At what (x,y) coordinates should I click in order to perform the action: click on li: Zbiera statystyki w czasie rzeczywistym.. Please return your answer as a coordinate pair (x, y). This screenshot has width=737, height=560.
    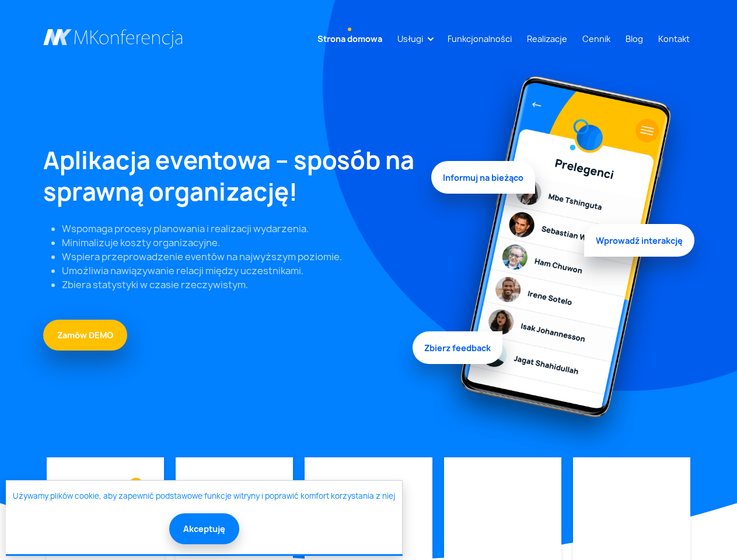
    Looking at the image, I should click on (239, 285).